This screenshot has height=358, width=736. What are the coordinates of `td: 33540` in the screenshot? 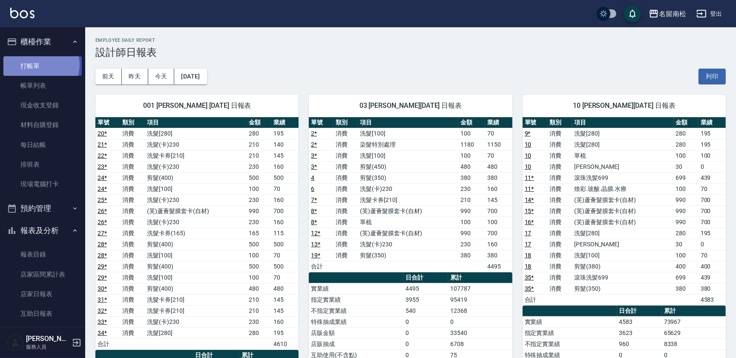 It's located at (480, 333).